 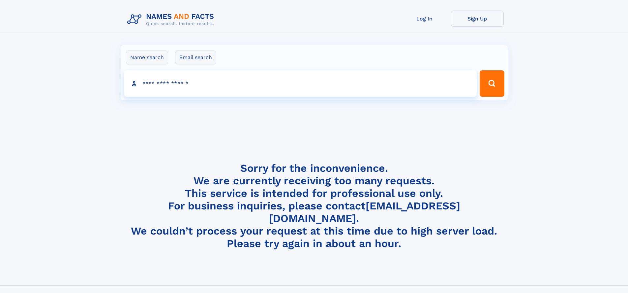 What do you see at coordinates (425, 18) in the screenshot?
I see `a: Log In` at bounding box center [425, 18].